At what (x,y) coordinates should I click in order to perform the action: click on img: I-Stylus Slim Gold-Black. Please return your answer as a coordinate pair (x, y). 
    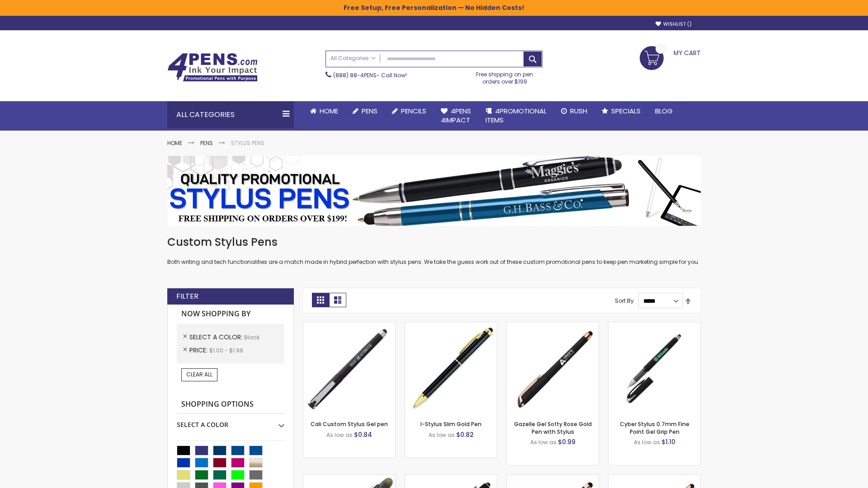
    Looking at the image, I should click on (450, 368).